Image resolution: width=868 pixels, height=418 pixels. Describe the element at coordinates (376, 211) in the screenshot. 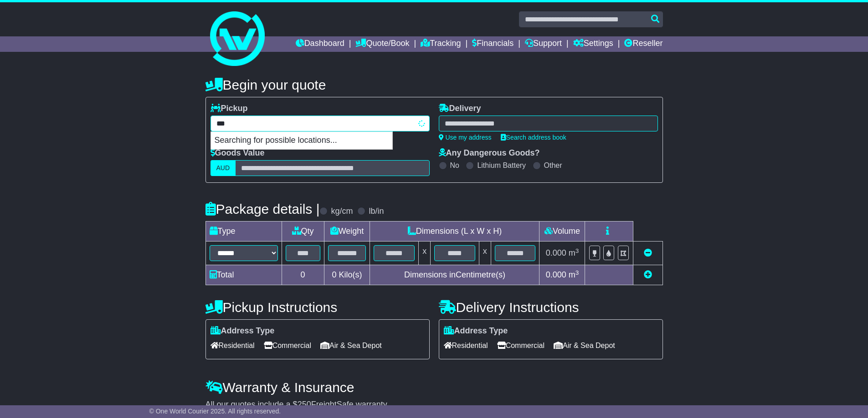

I see `label: lb/in` at that location.